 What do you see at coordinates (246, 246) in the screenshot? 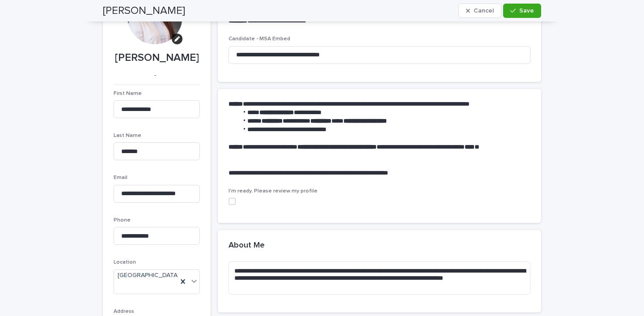
I see `h2: About Me` at bounding box center [246, 246].